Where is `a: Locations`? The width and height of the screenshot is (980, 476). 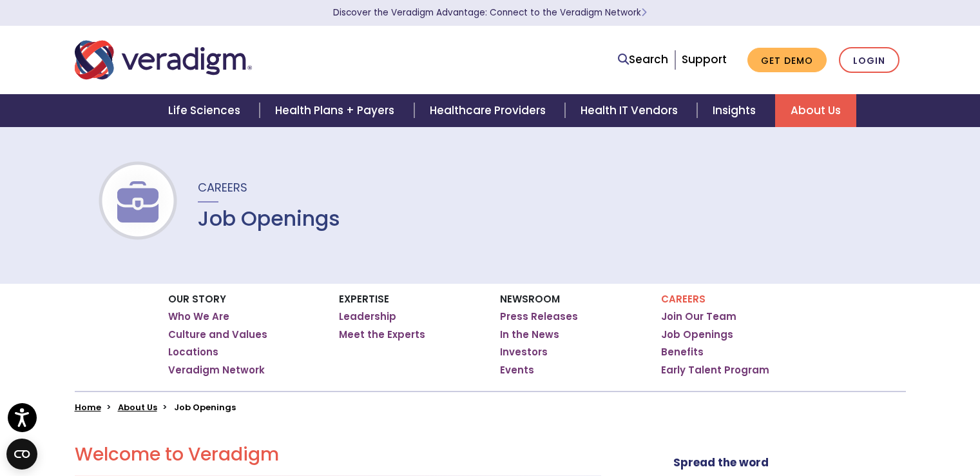
a: Locations is located at coordinates (193, 352).